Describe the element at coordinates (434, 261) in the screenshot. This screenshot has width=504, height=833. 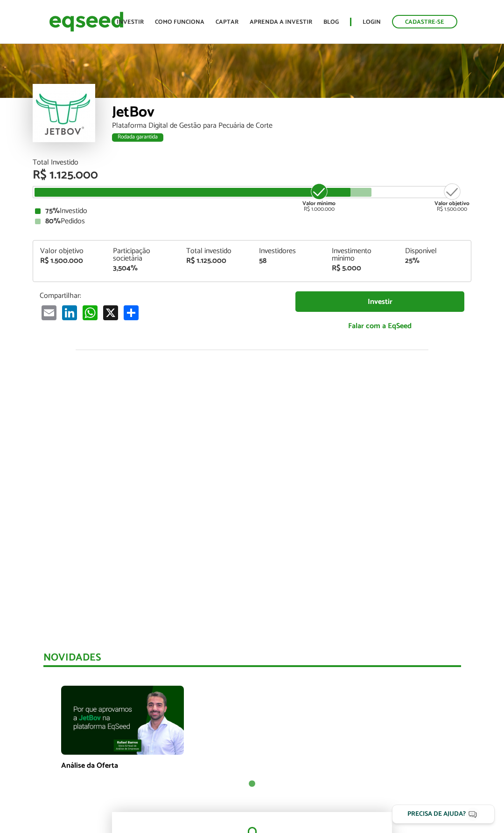
I see `div: 25%` at that location.